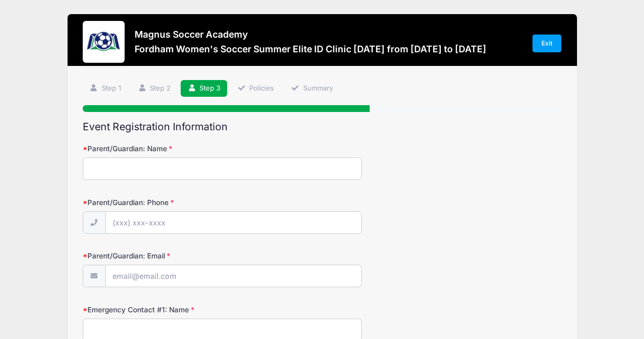  I want to click on label: Parent/Guardian: Phone, so click(162, 202).